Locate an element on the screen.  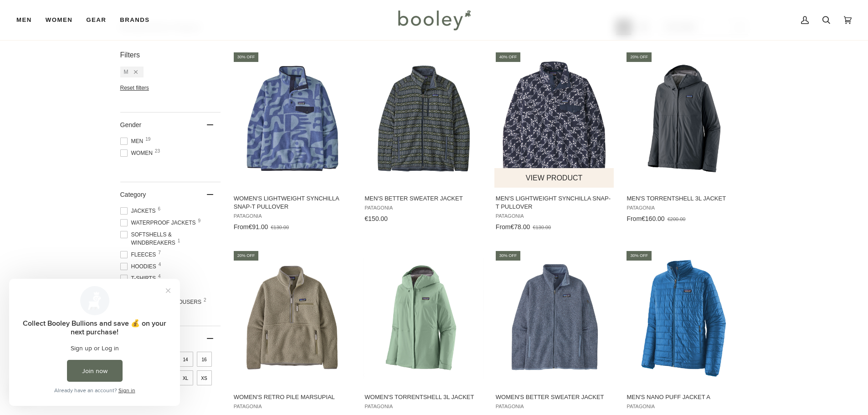
span: Reset filters is located at coordinates (134, 88).